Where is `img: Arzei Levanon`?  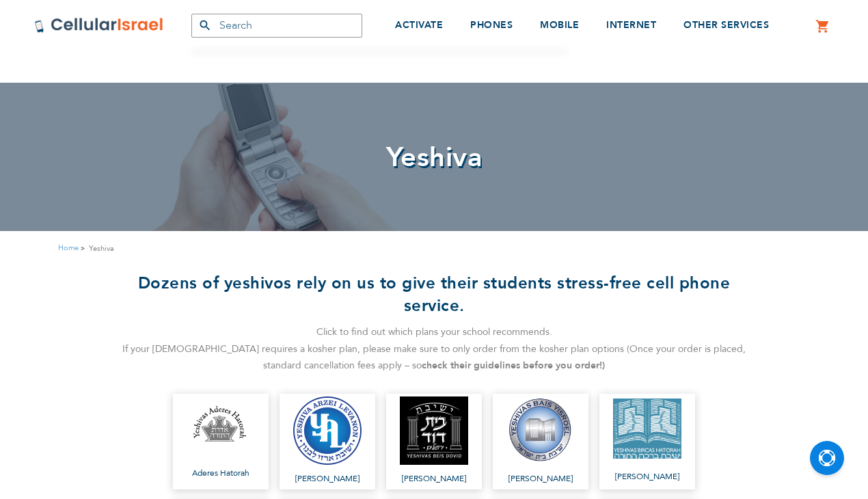
img: Arzei Levanon is located at coordinates (327, 431).